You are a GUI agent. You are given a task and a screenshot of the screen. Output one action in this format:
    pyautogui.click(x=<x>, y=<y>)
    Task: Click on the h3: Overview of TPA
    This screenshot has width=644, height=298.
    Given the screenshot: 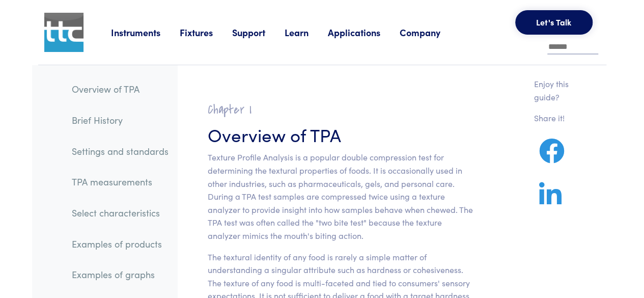 What is the action you would take?
    pyautogui.click(x=340, y=134)
    